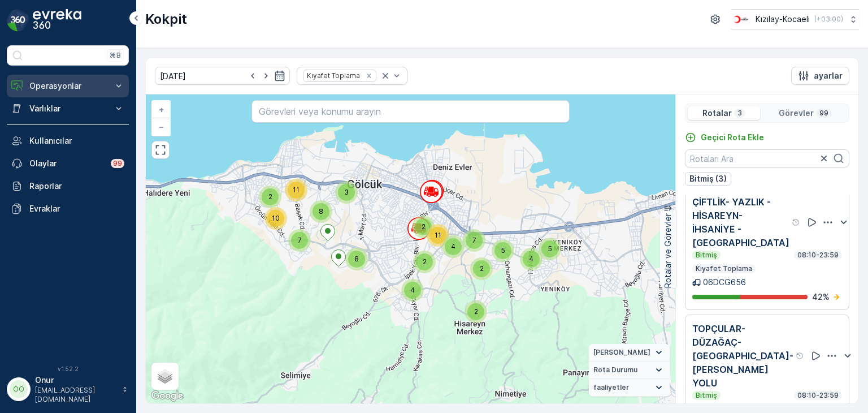 This screenshot has height=413, width=868. What do you see at coordinates (115, 55) in the screenshot?
I see `p: ⌘B` at bounding box center [115, 55].